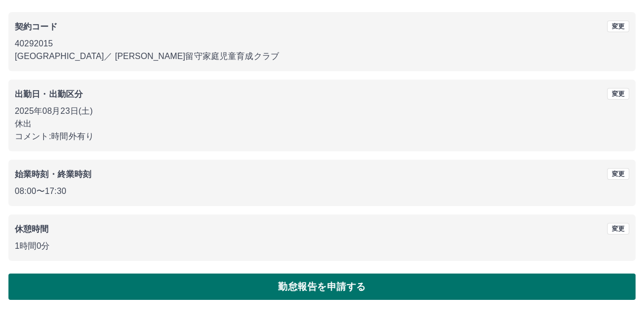 The height and width of the screenshot is (312, 644). I want to click on p: 2025年08月23日(土), so click(322, 111).